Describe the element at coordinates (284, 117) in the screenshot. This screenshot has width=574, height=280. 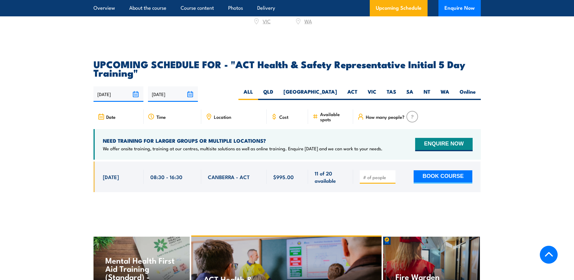
I see `span: Cost` at that location.